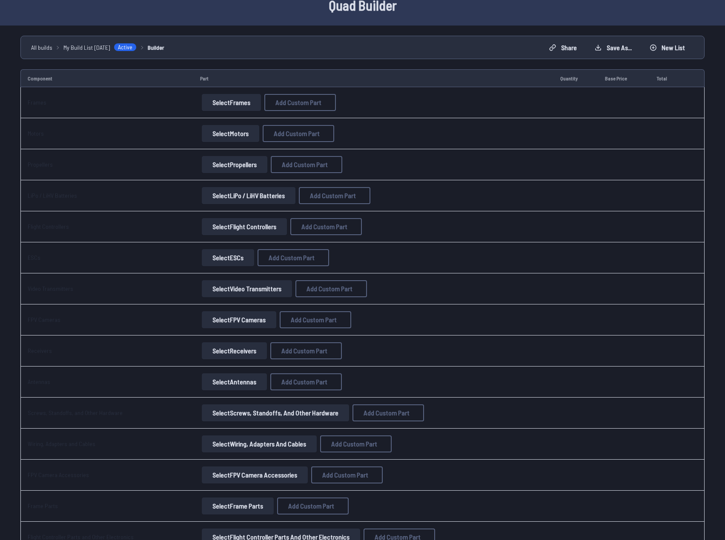 The height and width of the screenshot is (540, 725). I want to click on a: SelectFrame Parts, so click(237, 506).